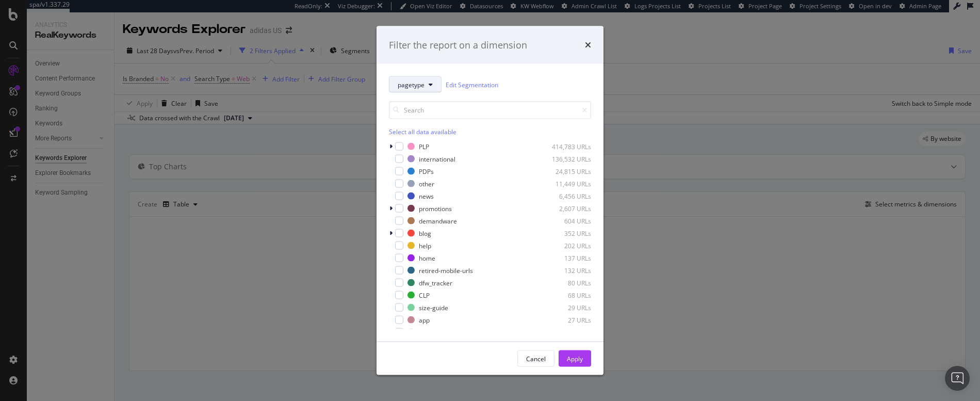 This screenshot has height=401, width=980. I want to click on div: size-guide, so click(433, 307).